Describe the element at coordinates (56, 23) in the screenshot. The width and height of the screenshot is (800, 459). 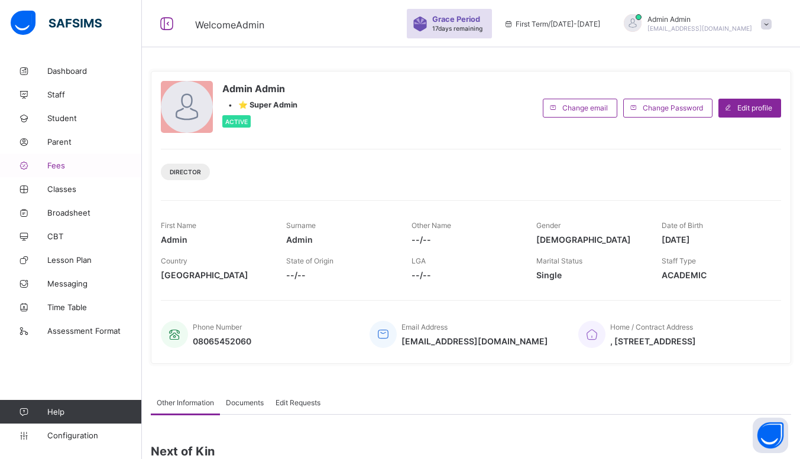
I see `img: safsims` at that location.